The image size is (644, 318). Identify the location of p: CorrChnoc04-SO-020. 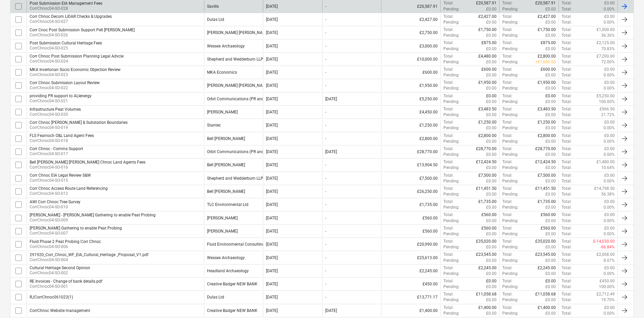
(55, 114).